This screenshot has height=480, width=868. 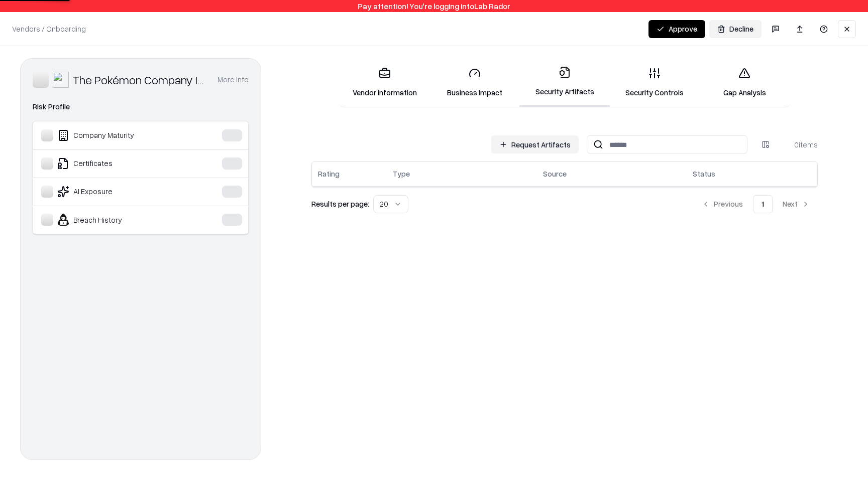 I want to click on a: Security Artifacts, so click(x=564, y=83).